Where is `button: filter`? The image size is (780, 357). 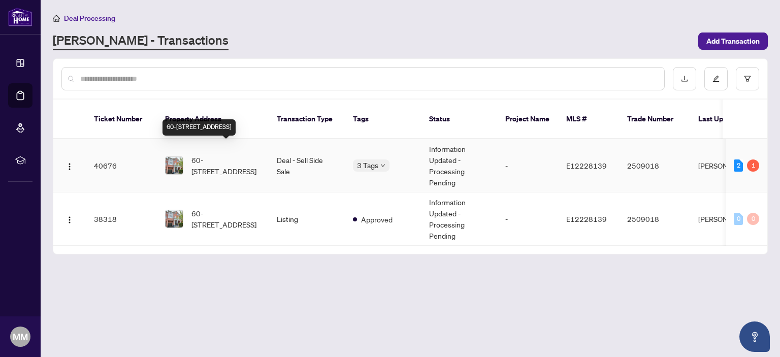 button: filter is located at coordinates (747, 79).